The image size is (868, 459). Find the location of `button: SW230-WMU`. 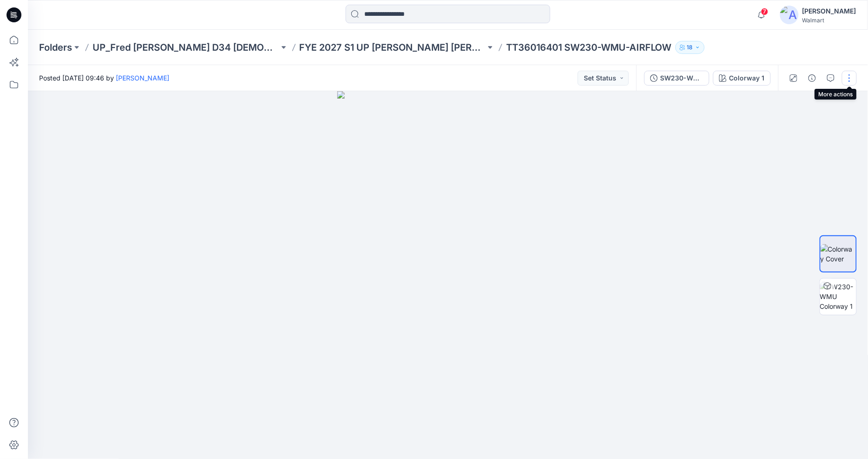

button: SW230-WMU is located at coordinates (677, 78).